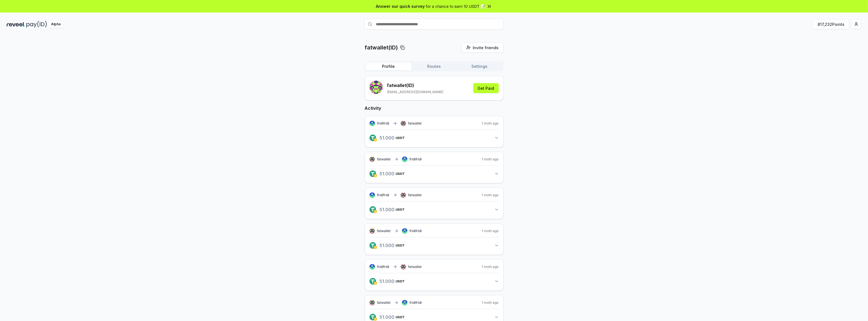 Image resolution: width=868 pixels, height=321 pixels. What do you see at coordinates (381, 48) in the screenshot?
I see `p: fatwallet(ID)` at bounding box center [381, 48].